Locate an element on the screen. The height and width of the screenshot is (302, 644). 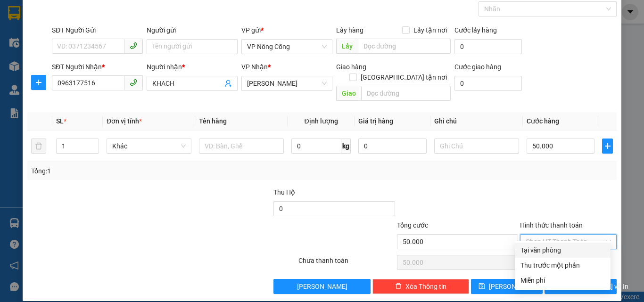
span: kg is located at coordinates (346, 146).